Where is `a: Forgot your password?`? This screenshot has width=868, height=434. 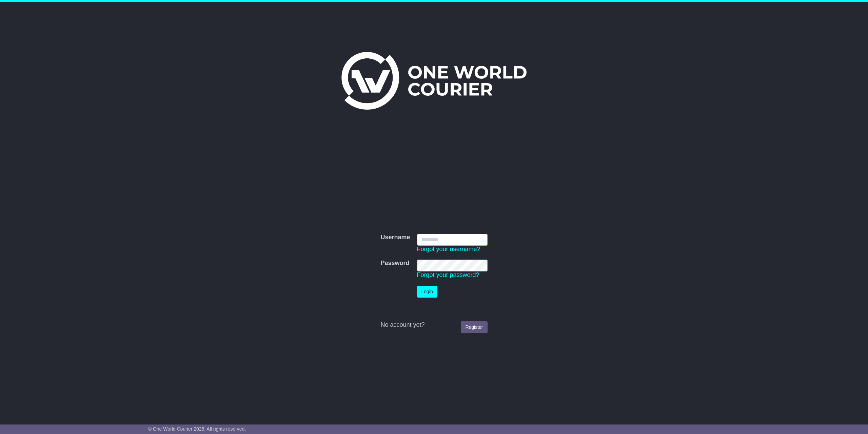 a: Forgot your password? is located at coordinates (448, 275).